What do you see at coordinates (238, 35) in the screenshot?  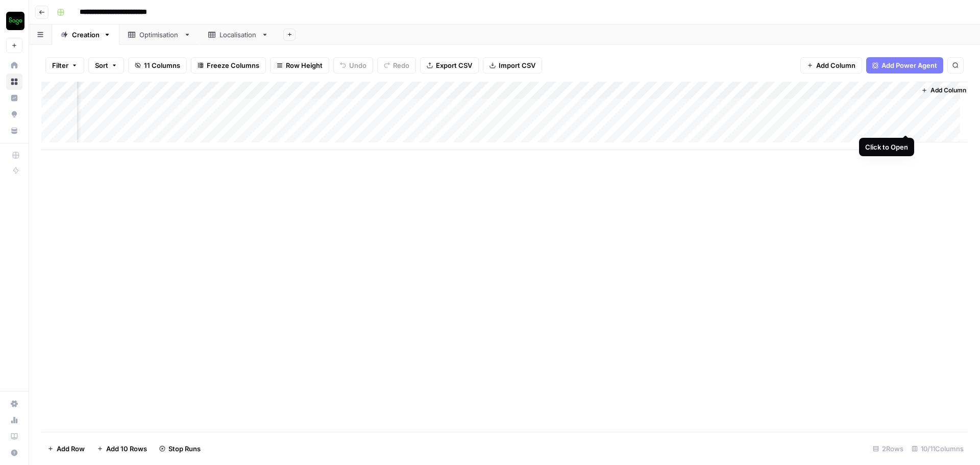 I see `a: Localisation` at bounding box center [238, 35].